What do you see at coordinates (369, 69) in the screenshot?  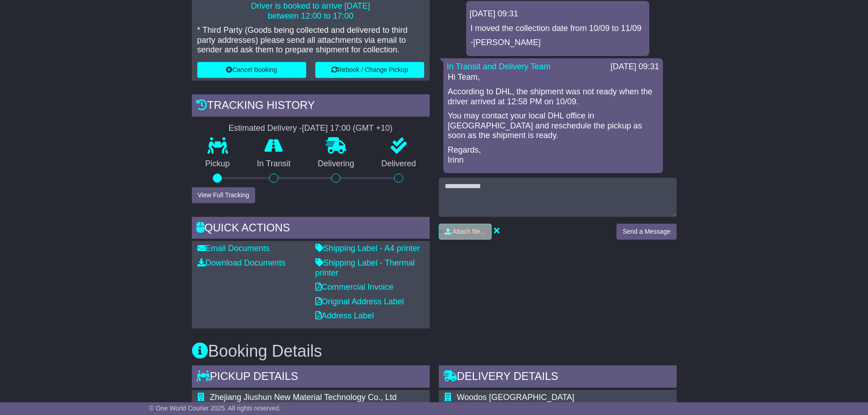 I see `button: Rebook / Change Pickup` at bounding box center [369, 69].